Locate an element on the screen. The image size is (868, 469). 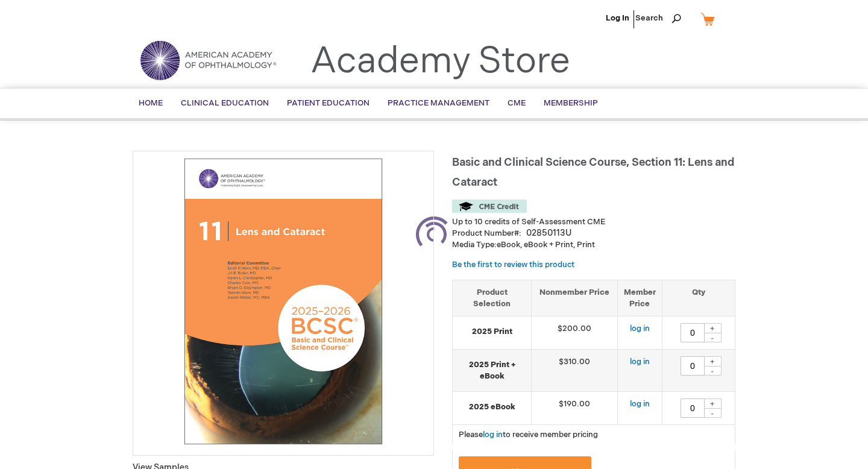
span: Clinical Education is located at coordinates (225, 103).